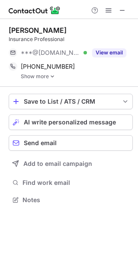  I want to click on div: Save to List / ATS / CRM, so click(70, 101).